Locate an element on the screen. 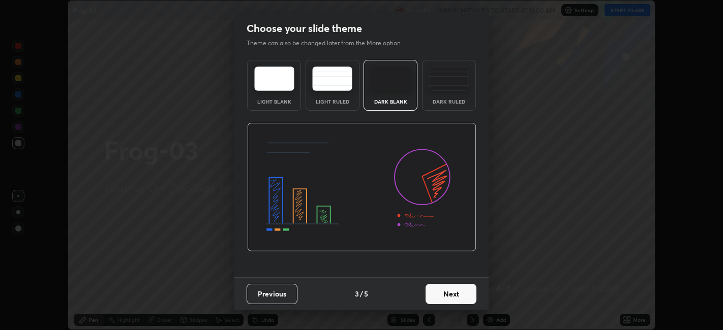 The height and width of the screenshot is (330, 723). img: lightTheme.e5ed3b09.svg is located at coordinates (274, 79).